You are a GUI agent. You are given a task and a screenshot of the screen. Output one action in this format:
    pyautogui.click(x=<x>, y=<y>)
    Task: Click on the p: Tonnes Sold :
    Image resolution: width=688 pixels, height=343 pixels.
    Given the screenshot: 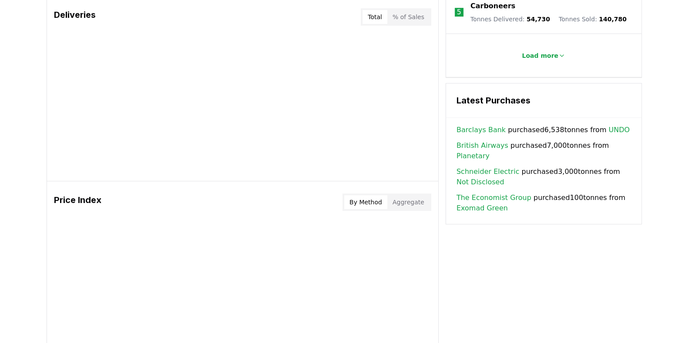 What is the action you would take?
    pyautogui.click(x=593, y=19)
    